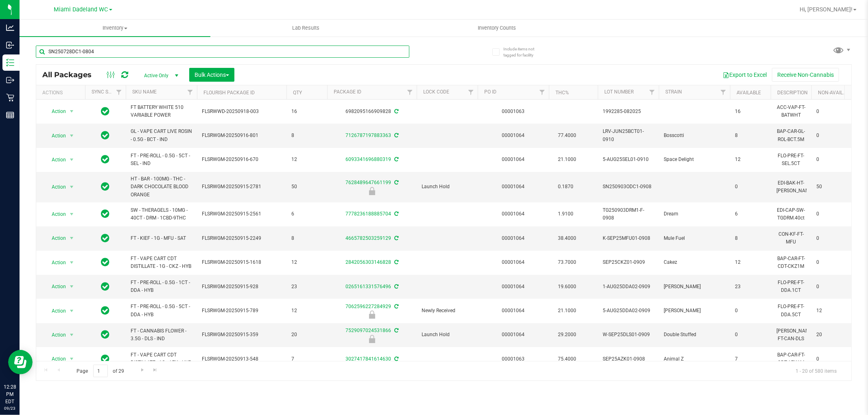 The image size is (868, 415). Describe the element at coordinates (298, 93) in the screenshot. I see `a: Qty` at that location.